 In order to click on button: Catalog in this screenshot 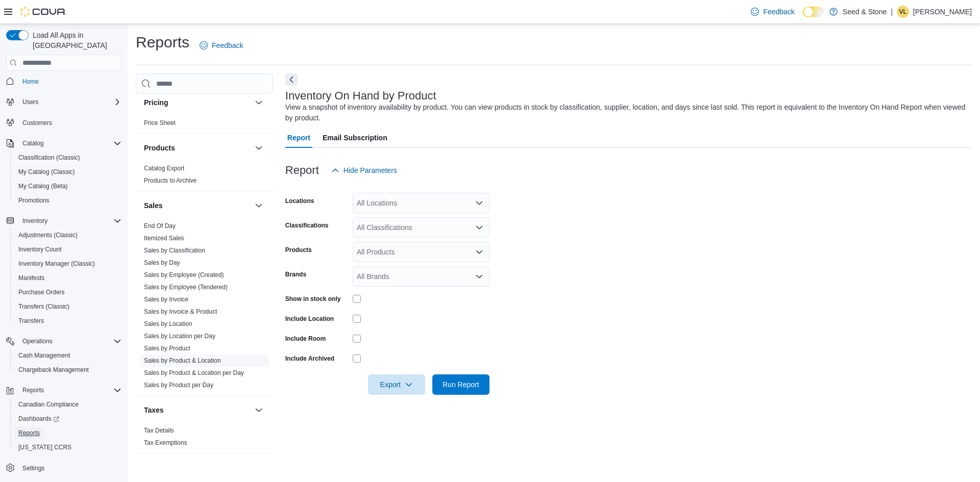, I will do `click(33, 143)`.